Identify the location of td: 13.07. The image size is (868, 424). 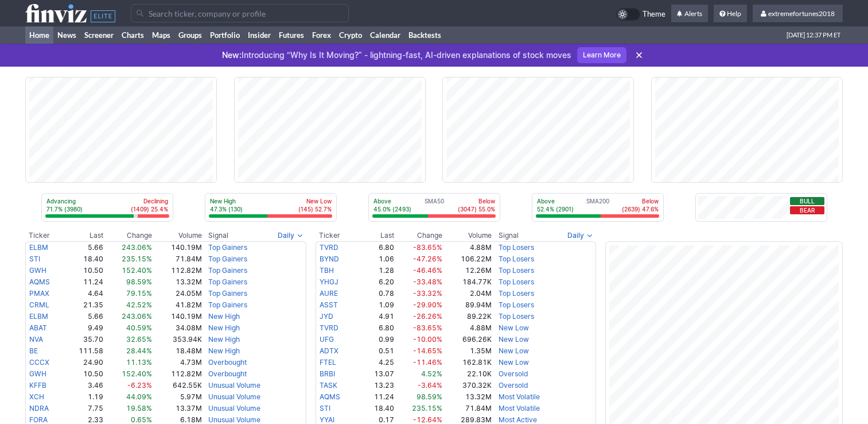
(374, 374).